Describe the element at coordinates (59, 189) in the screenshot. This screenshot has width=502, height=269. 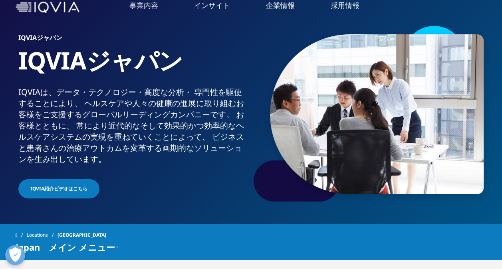
I see `a: IQVIA紹介ビデオはこちら` at that location.